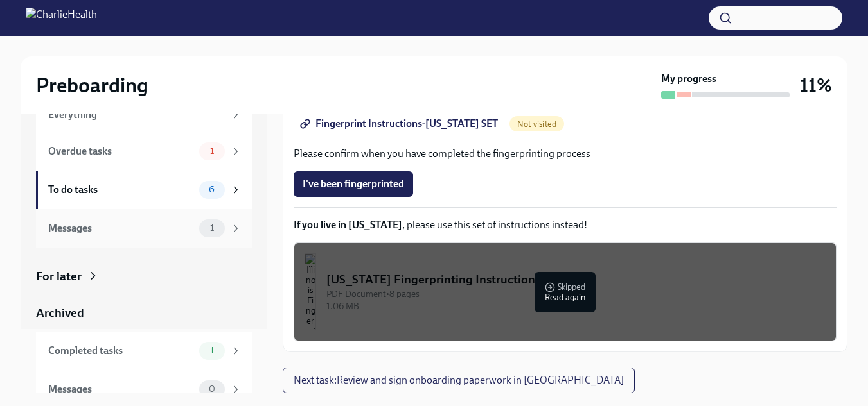 The image size is (868, 406). What do you see at coordinates (353, 184) in the screenshot?
I see `button: I've been fingerprinted` at bounding box center [353, 184].